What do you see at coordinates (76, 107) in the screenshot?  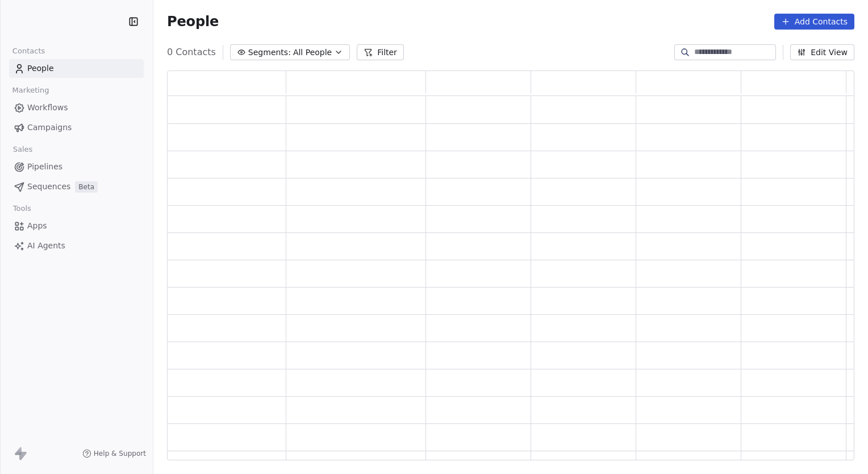 I see `a: Workflows` at bounding box center [76, 107].